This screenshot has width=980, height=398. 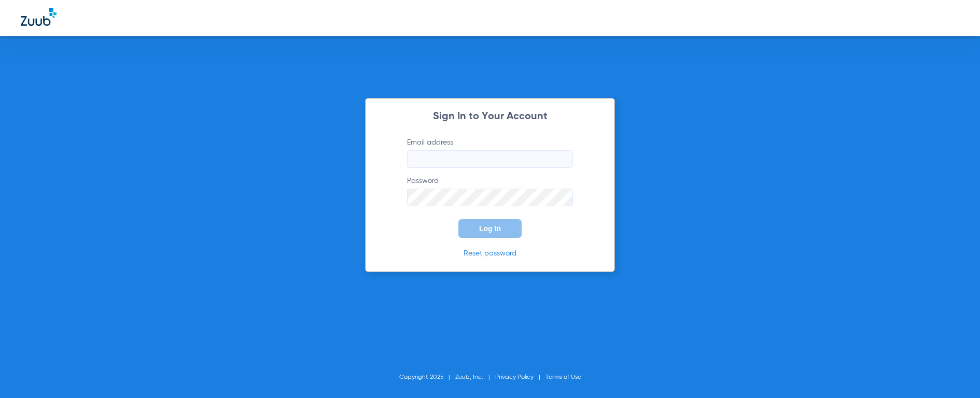 What do you see at coordinates (954, 373) in the screenshot?
I see `div: Chat Widget` at bounding box center [954, 373].